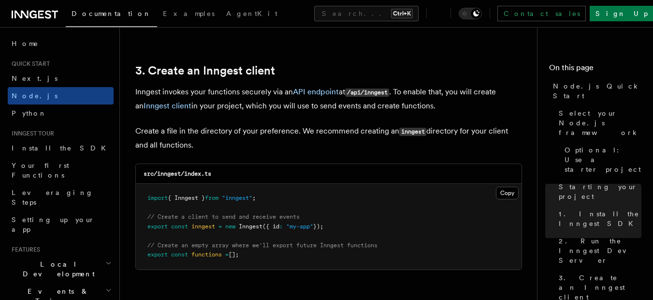 The image size is (653, 300). What do you see at coordinates (595, 91) in the screenshot?
I see `a: Node.js Quick Start` at bounding box center [595, 91].